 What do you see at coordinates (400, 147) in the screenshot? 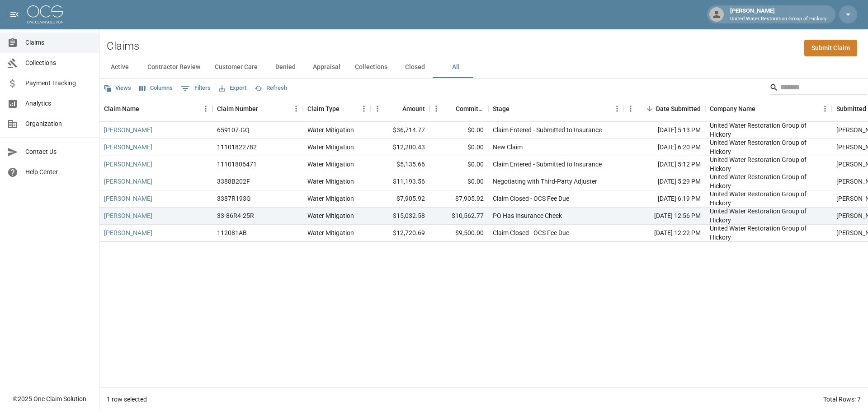
I see `div: $12,200.43` at bounding box center [400, 147].